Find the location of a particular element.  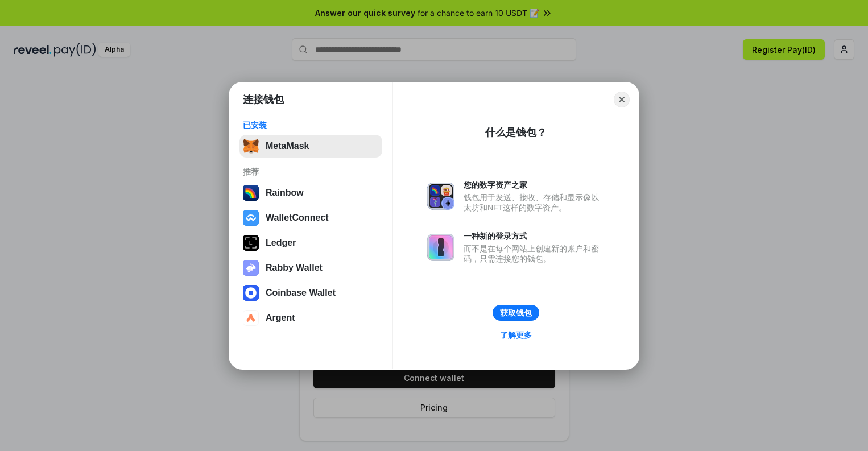

button: 获取钱包 is located at coordinates (516, 313).